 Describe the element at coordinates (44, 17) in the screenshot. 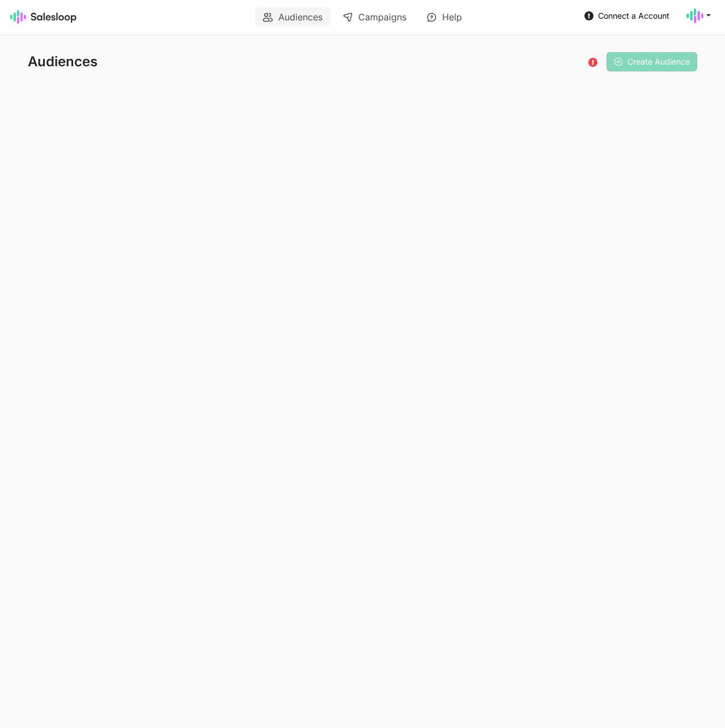

I see `img: Salesloop` at that location.